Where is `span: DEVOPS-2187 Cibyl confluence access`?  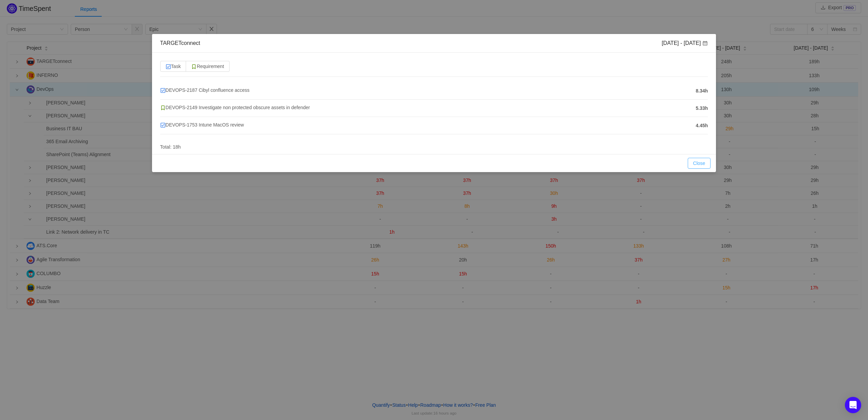 span: DEVOPS-2187 Cibyl confluence access is located at coordinates (205, 90).